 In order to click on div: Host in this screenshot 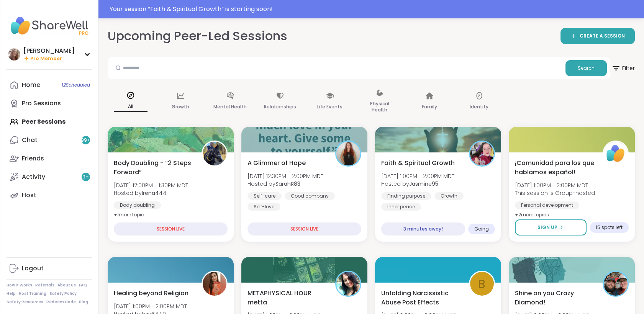, I will do `click(29, 195)`.